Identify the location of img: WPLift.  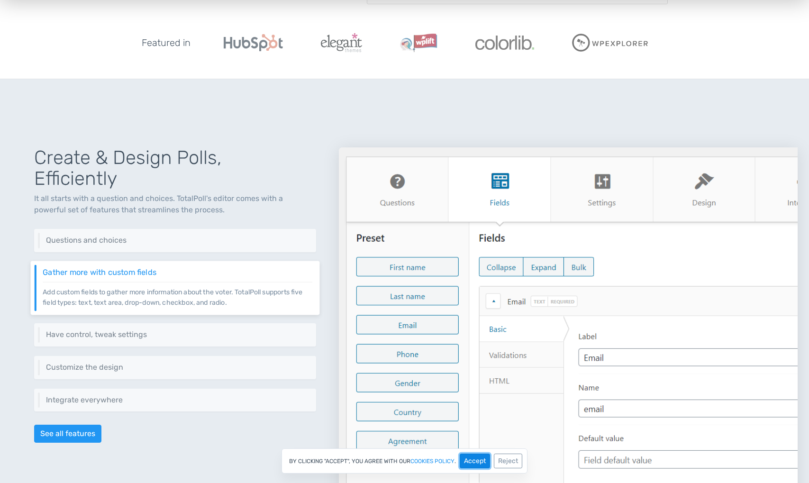
(419, 43).